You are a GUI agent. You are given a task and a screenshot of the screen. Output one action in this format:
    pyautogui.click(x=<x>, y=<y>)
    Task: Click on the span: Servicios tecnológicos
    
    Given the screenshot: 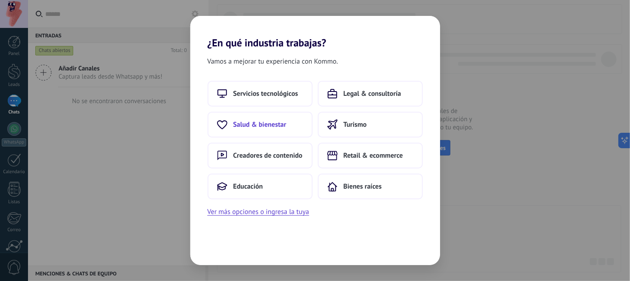 What is the action you would take?
    pyautogui.click(x=266, y=94)
    